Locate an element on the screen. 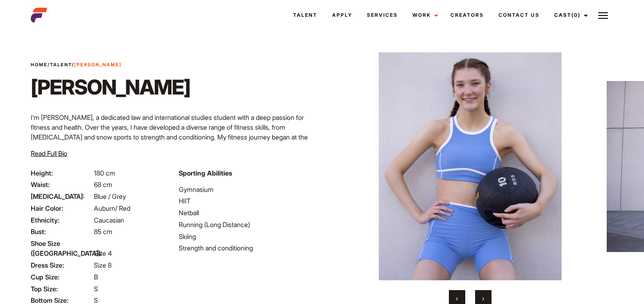 Image resolution: width=644 pixels, height=304 pixels. span: Auburn/ Red is located at coordinates (112, 208).